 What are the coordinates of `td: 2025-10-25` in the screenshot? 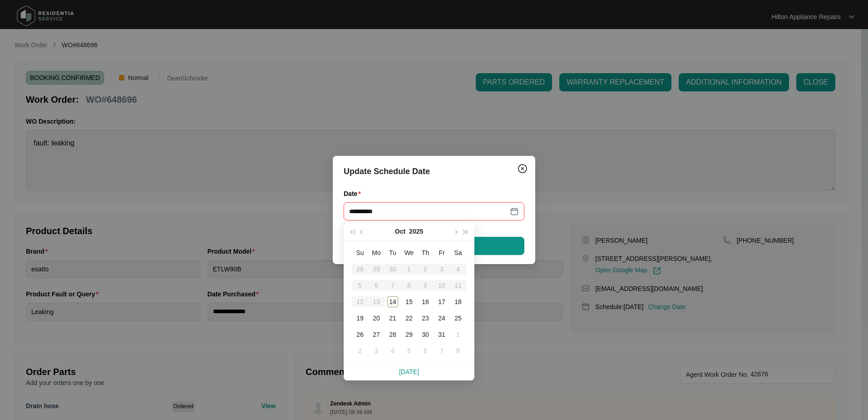 It's located at (459, 318).